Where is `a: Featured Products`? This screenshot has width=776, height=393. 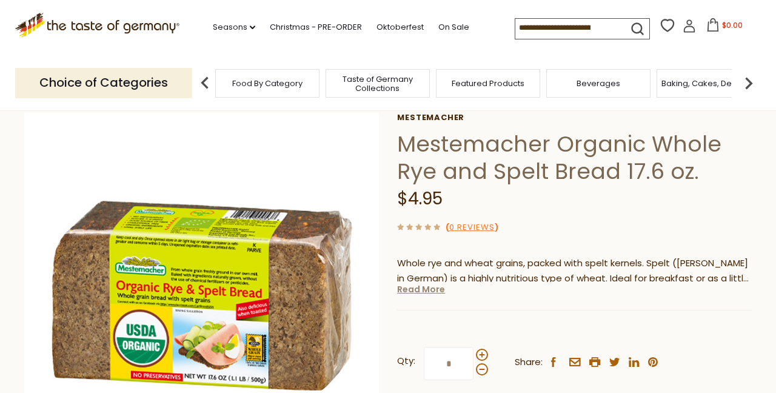
a: Featured Products is located at coordinates (488, 83).